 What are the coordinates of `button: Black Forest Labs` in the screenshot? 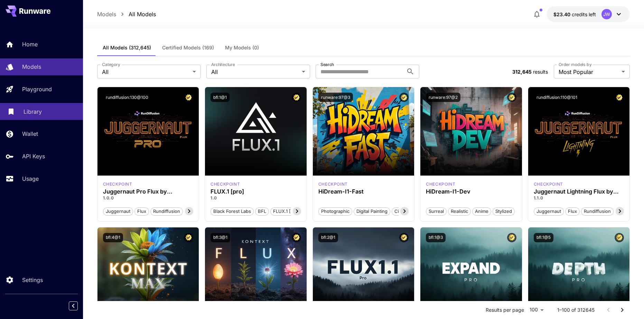 It's located at (232, 211).